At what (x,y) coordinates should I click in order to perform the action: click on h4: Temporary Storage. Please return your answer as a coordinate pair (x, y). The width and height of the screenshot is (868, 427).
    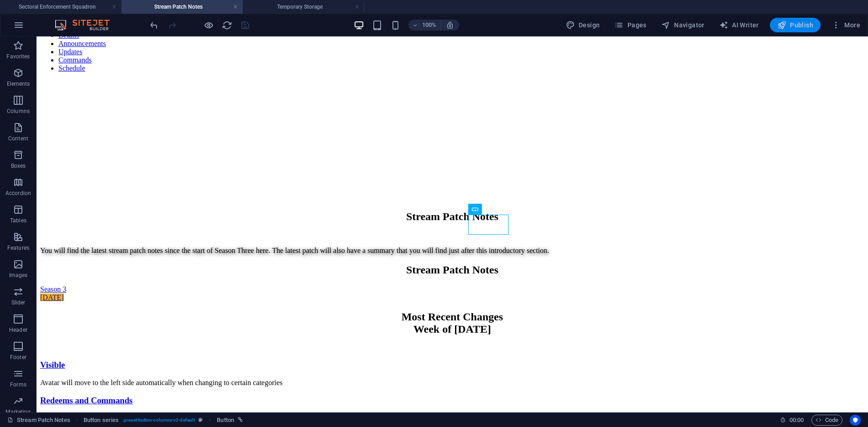
    Looking at the image, I should click on (304, 7).